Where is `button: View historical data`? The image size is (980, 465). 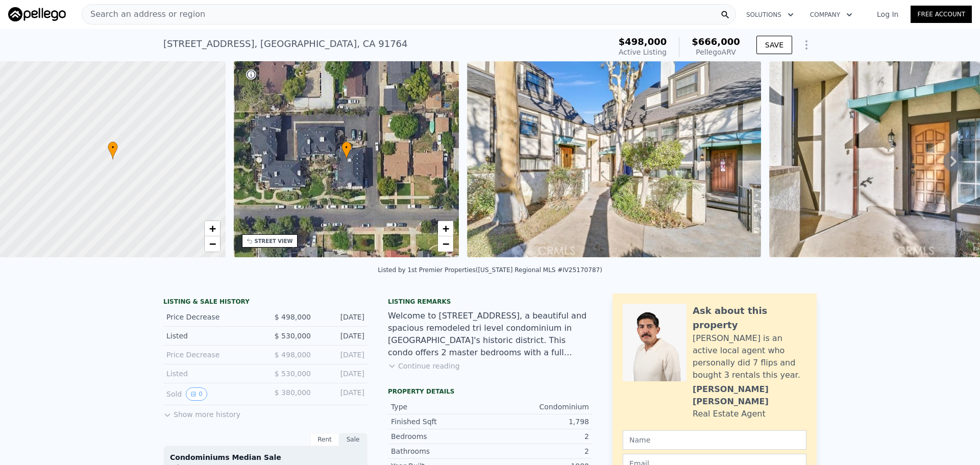 button: View historical data is located at coordinates (197, 394).